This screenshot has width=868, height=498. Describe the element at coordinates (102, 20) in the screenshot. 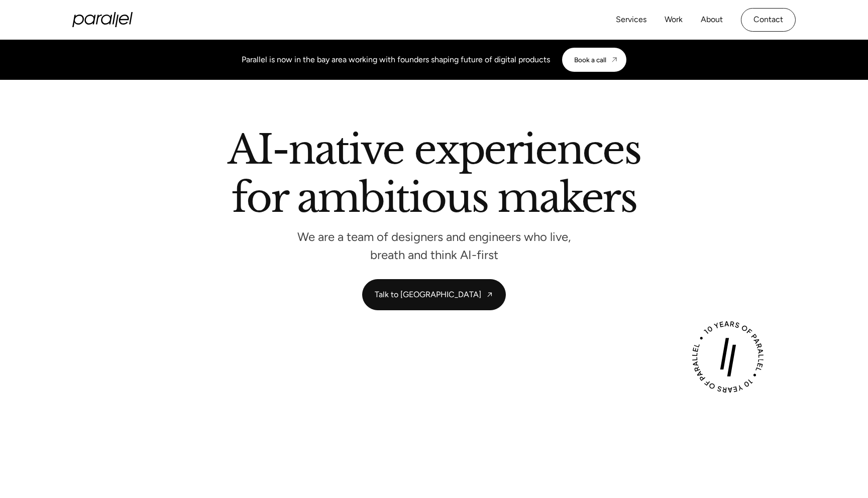

I see `a: home` at that location.